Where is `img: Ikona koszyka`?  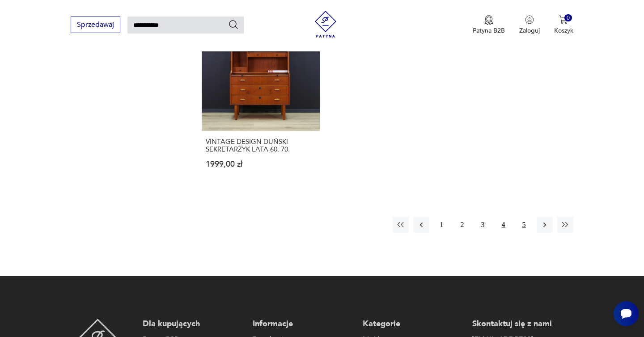 img: Ikona koszyka is located at coordinates (564, 20).